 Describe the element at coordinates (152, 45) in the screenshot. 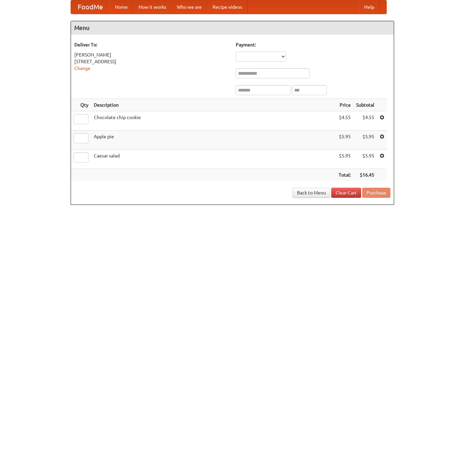

I see `h5: Deliver To:` at that location.